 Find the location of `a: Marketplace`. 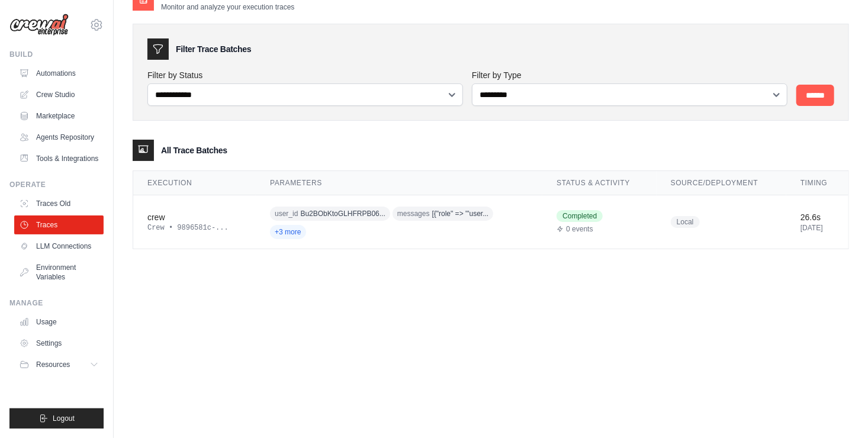

a: Marketplace is located at coordinates (59, 116).